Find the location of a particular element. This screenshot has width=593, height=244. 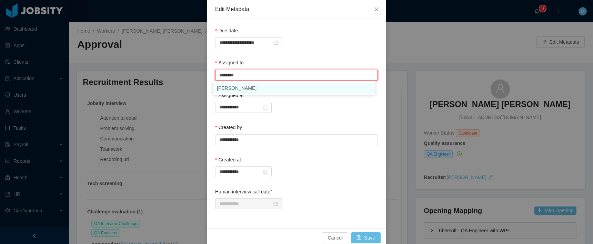

div: Edit Metadata is located at coordinates (297, 9).